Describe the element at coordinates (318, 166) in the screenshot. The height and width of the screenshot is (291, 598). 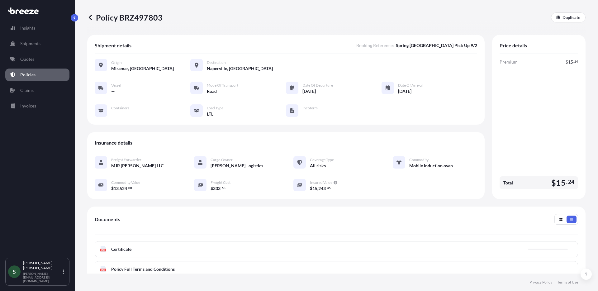
I see `span: All risks` at that location.